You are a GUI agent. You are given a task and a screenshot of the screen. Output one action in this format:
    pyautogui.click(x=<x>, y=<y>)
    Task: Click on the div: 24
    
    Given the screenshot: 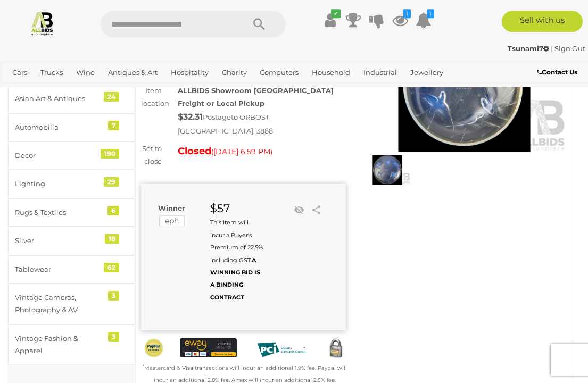 What is the action you would take?
    pyautogui.click(x=111, y=97)
    